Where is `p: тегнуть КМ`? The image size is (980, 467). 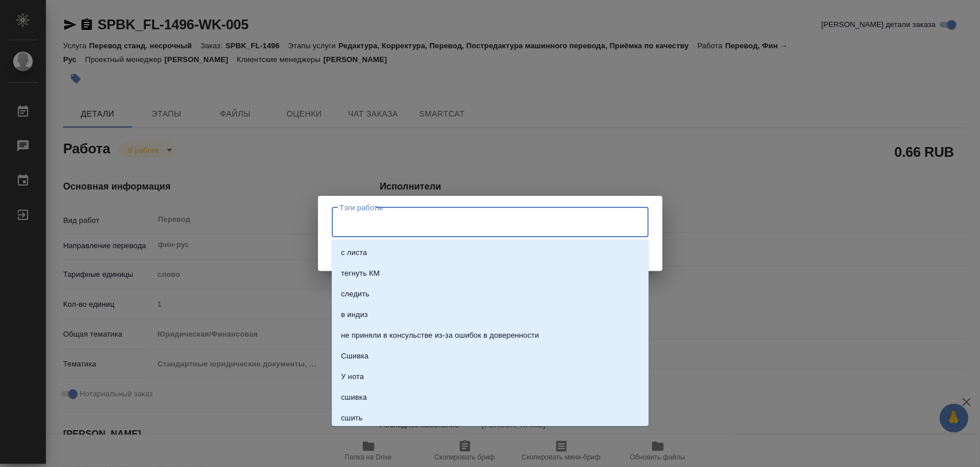
p: тегнуть КМ is located at coordinates (360, 273).